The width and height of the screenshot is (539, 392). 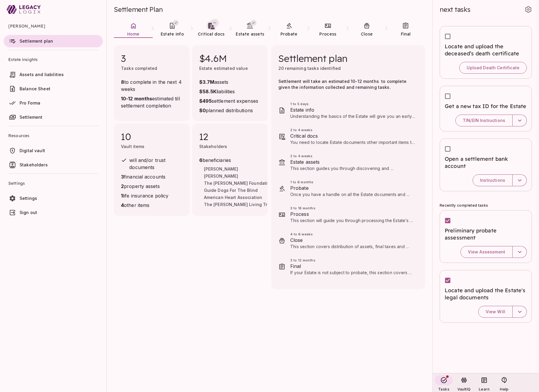 What do you see at coordinates (351, 287) in the screenshot?
I see `span: If your Estate is not subject to probate, this section covers final accounting, distribution of a...` at bounding box center [351, 287].